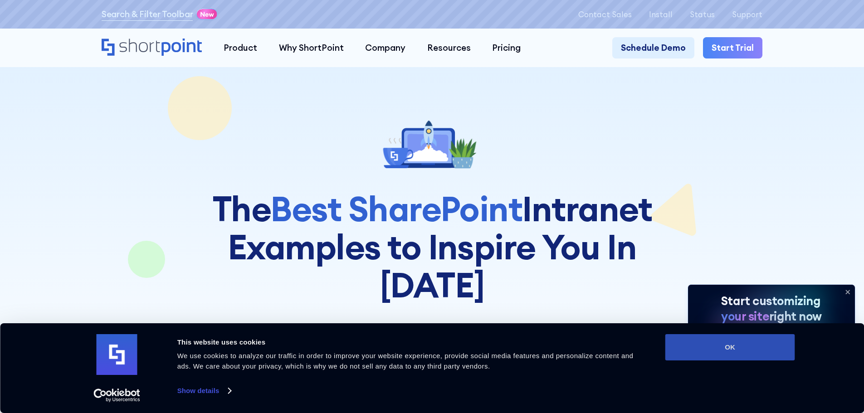 The image size is (864, 413). What do you see at coordinates (747, 14) in the screenshot?
I see `a: Support` at bounding box center [747, 14].